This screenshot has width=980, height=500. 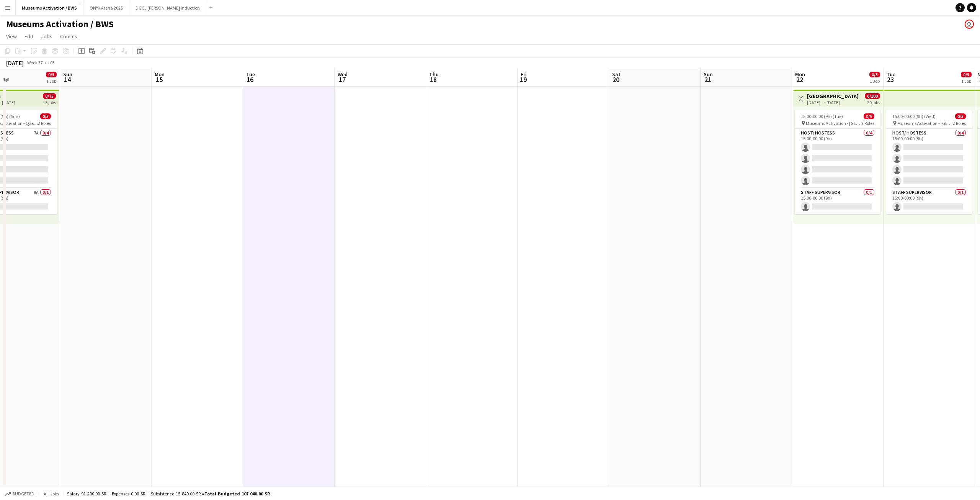 I want to click on a: Edit, so click(x=29, y=37).